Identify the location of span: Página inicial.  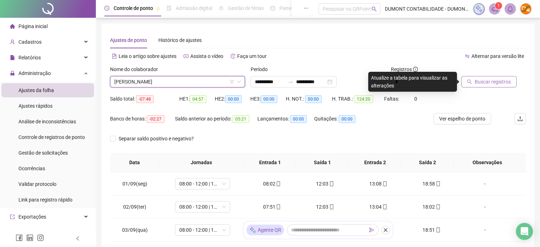
(33, 26).